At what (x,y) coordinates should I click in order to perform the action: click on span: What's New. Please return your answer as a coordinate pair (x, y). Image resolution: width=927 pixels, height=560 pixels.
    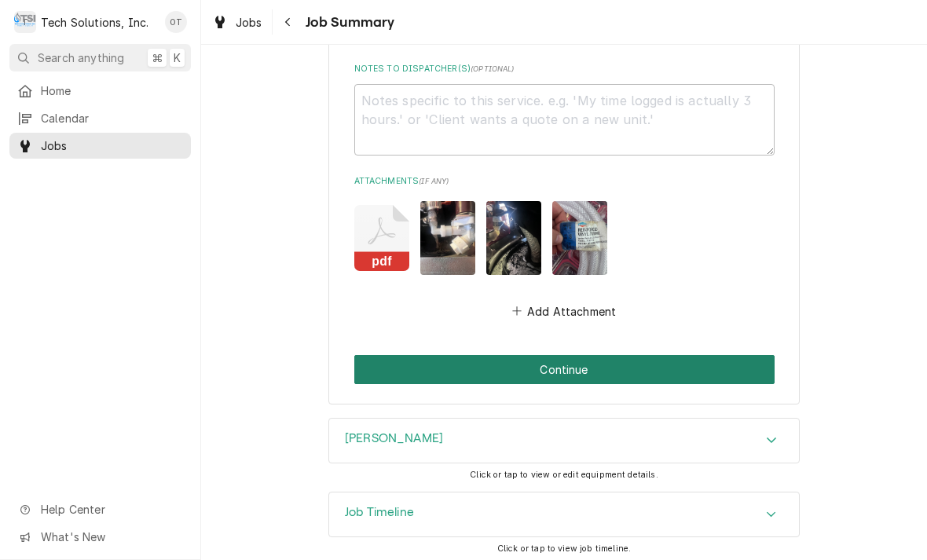
    Looking at the image, I should click on (110, 536).